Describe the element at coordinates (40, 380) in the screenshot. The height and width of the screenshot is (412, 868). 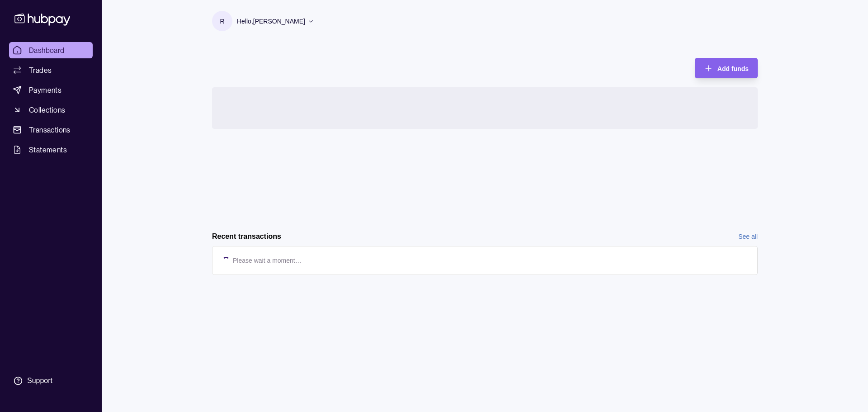
I see `div: Support` at that location.